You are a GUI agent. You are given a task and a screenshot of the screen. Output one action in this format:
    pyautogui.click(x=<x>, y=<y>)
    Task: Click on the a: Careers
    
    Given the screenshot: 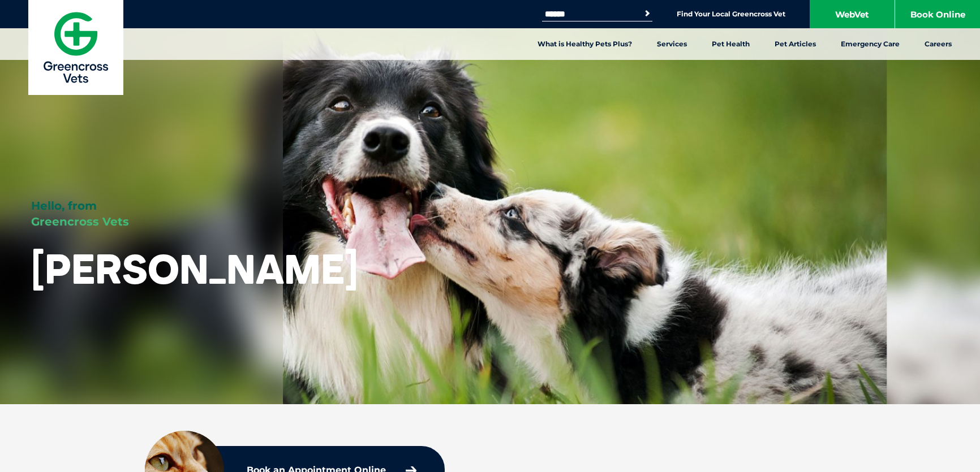 What is the action you would take?
    pyautogui.click(x=938, y=44)
    